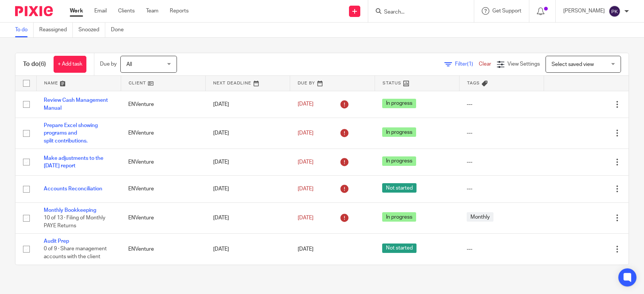  I want to click on a: Reassigned, so click(56, 30).